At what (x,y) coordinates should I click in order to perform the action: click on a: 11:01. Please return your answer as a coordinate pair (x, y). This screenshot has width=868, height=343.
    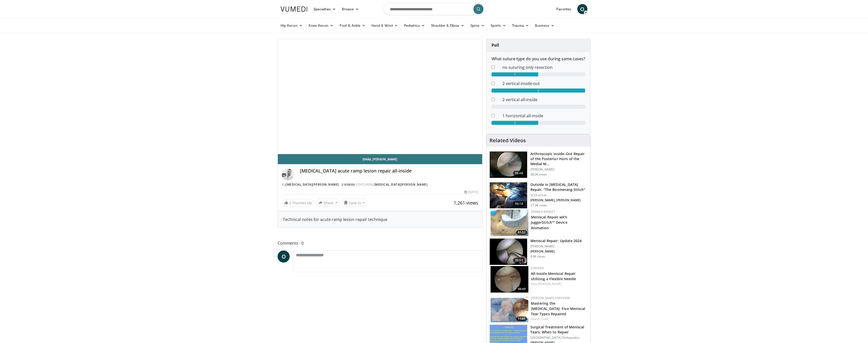
    Looking at the image, I should click on (509, 309).